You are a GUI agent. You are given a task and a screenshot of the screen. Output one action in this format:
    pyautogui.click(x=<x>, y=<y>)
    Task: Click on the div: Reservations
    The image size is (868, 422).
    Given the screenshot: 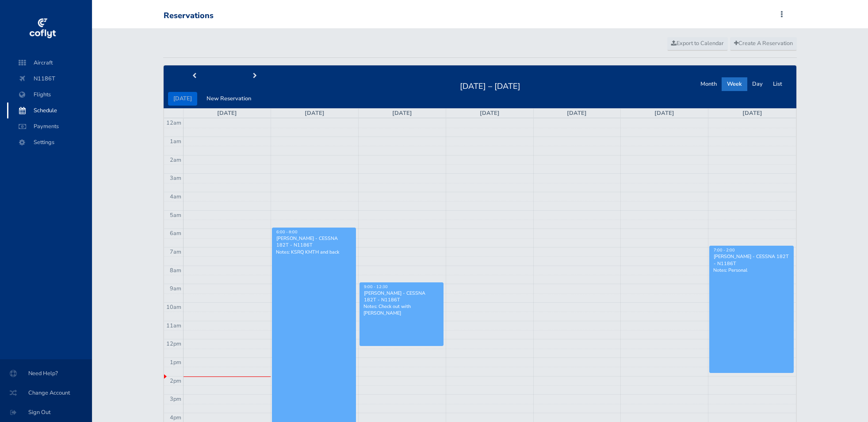 What is the action you would take?
    pyautogui.click(x=188, y=16)
    